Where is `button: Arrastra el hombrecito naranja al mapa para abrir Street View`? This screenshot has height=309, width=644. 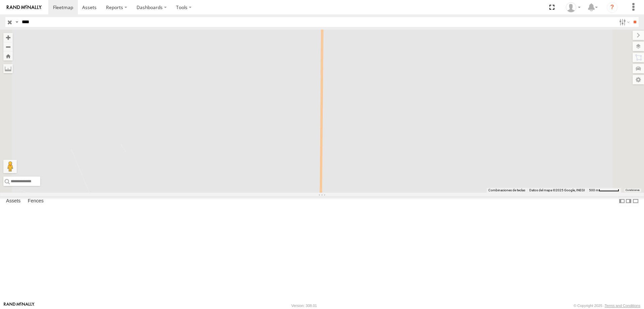 button: Arrastra el hombrecito naranja al mapa para abrir Street View is located at coordinates (10, 166).